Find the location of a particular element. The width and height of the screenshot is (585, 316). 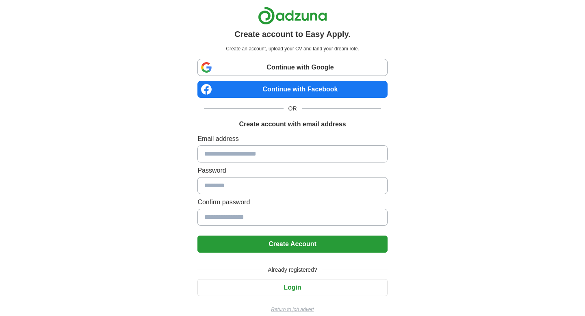

label: Password is located at coordinates (292, 171).